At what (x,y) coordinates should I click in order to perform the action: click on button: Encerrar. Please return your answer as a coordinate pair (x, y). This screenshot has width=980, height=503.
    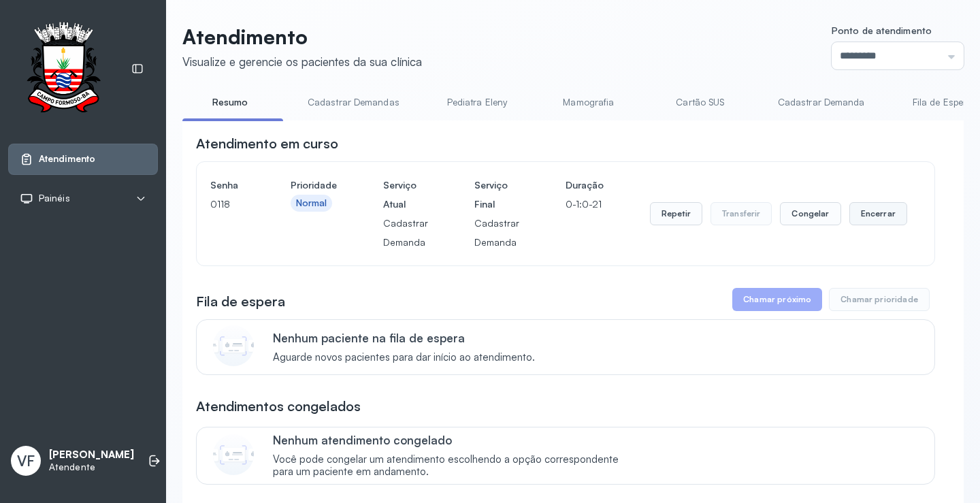
    Looking at the image, I should click on (879, 213).